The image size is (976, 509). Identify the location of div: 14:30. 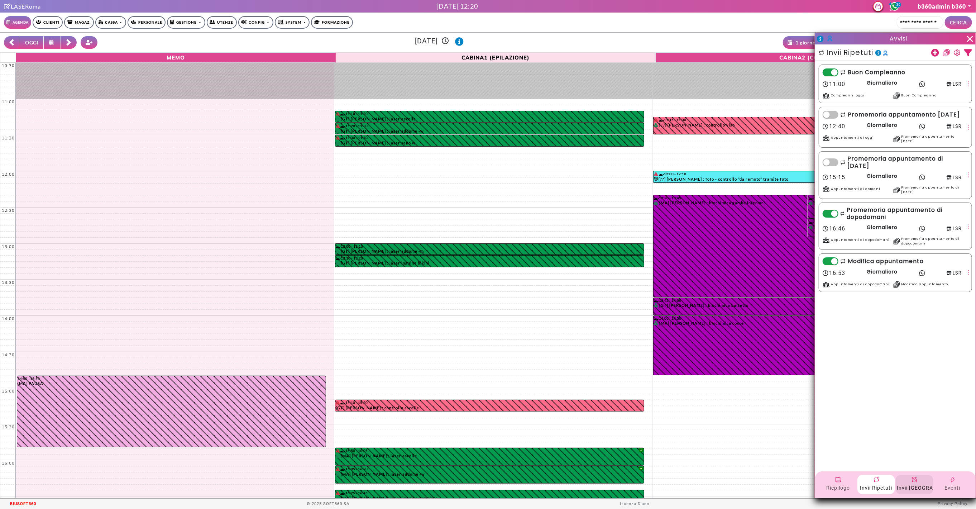
(8, 355).